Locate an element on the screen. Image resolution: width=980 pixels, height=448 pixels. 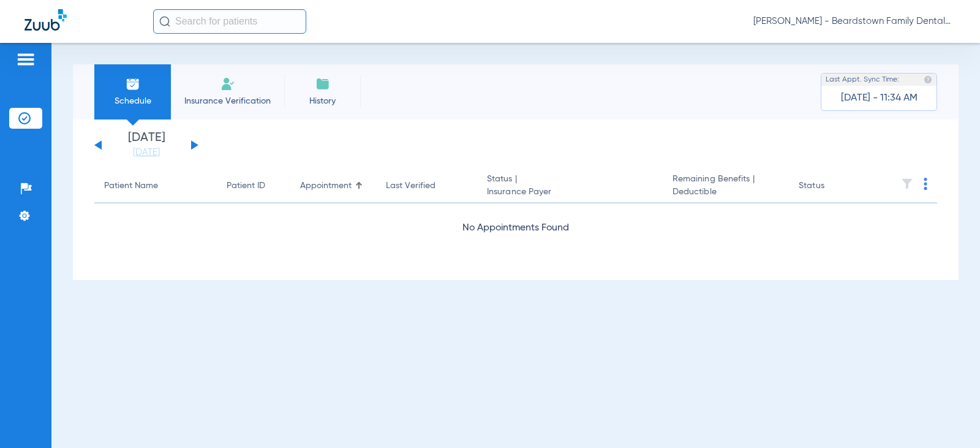
img: Manual Insurance Verification is located at coordinates (228, 84).